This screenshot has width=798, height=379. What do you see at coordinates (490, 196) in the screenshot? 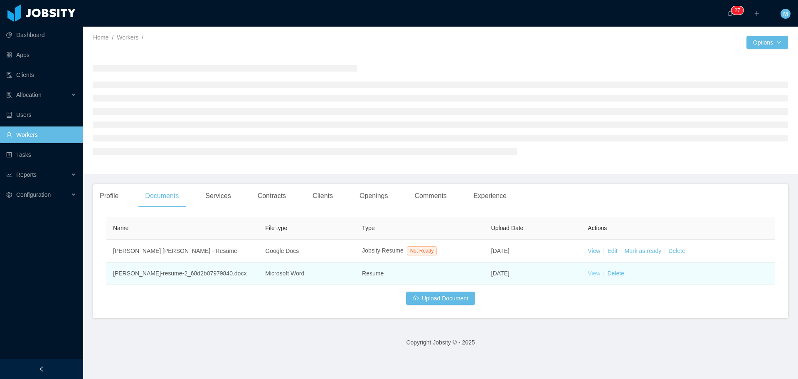
I see `div: Experience` at bounding box center [490, 196].